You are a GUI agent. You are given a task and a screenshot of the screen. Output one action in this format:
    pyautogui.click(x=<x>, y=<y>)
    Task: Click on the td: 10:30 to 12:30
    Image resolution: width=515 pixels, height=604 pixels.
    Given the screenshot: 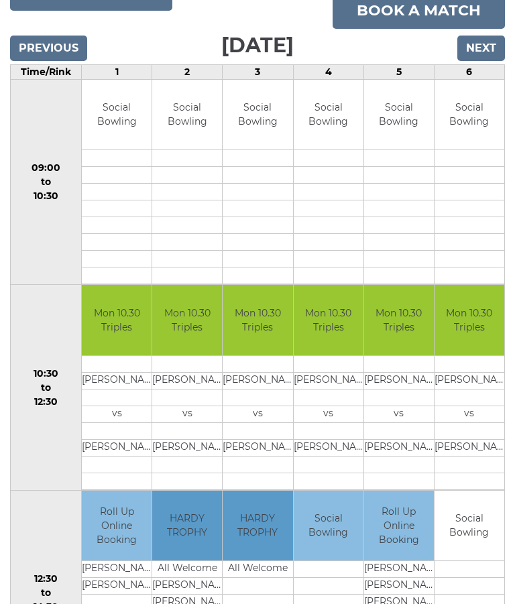 What is the action you would take?
    pyautogui.click(x=46, y=387)
    